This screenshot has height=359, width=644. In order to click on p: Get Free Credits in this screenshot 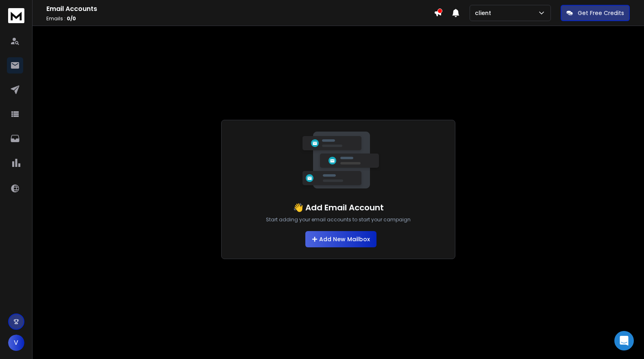, I will do `click(601, 13)`.